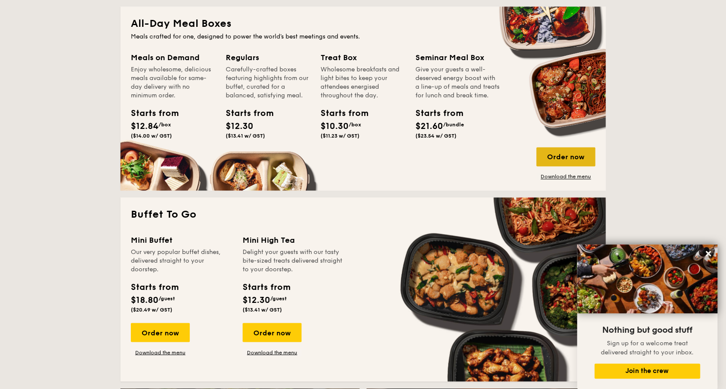 This screenshot has height=389, width=726. What do you see at coordinates (647, 330) in the screenshot?
I see `span: Nothing but good stuff` at bounding box center [647, 330].